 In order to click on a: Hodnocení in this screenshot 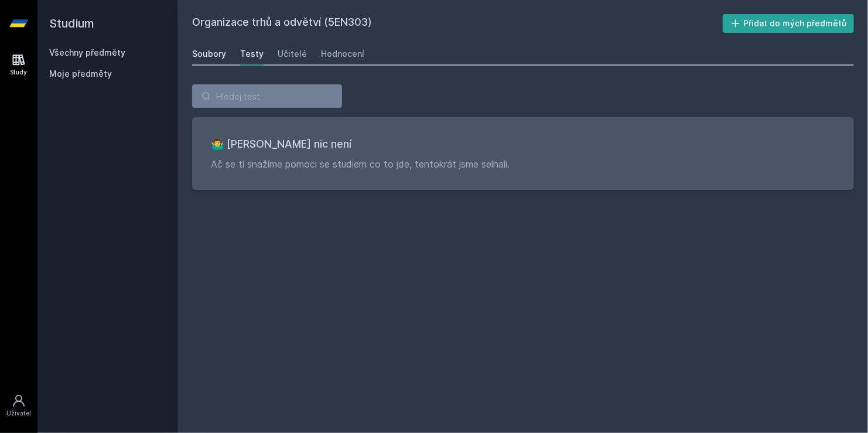, I will do `click(343, 54)`.